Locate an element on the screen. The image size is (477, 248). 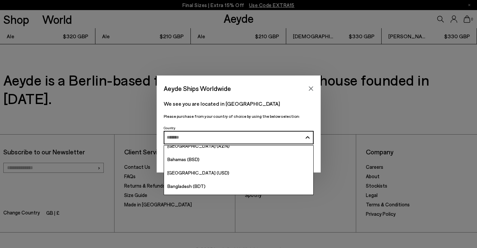
a: Bahamas (BSD) is located at coordinates (239, 159).